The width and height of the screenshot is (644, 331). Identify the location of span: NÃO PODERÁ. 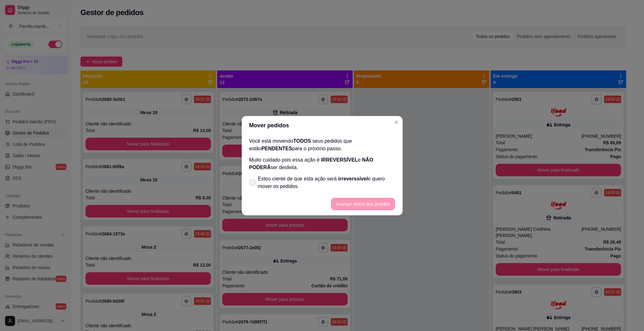
(311, 164).